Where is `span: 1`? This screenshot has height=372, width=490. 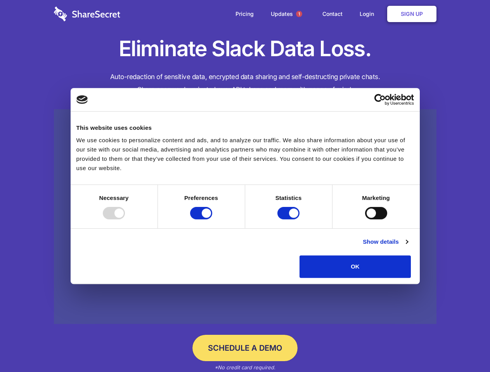
span: 1 is located at coordinates (299, 14).